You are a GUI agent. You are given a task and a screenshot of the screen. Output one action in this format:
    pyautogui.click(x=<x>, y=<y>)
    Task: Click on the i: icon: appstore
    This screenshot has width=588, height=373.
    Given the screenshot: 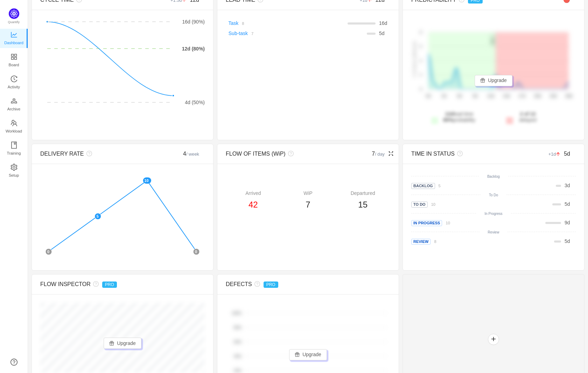 What is the action you would take?
    pyautogui.click(x=14, y=56)
    